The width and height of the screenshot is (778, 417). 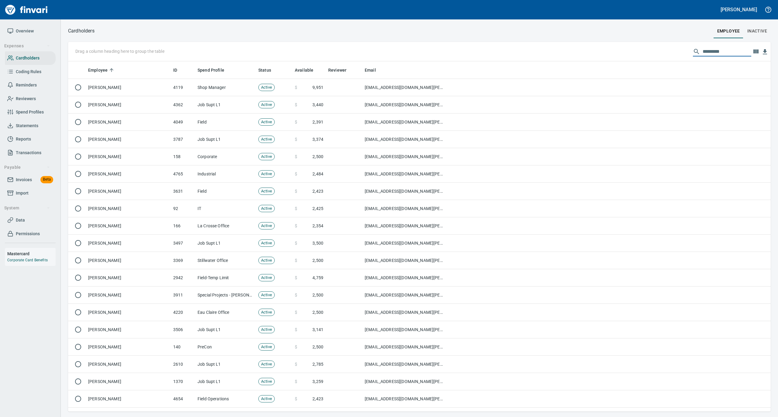 I want to click on td: Stillwater Office, so click(x=225, y=261).